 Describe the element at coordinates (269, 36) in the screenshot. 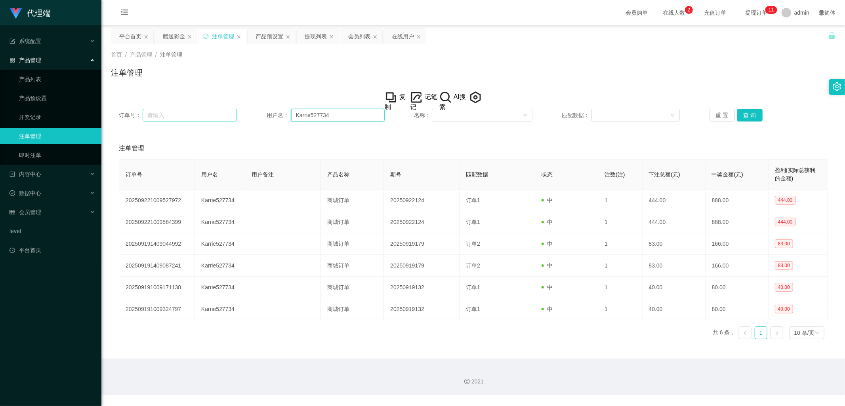

I see `div: 产品预设置` at that location.